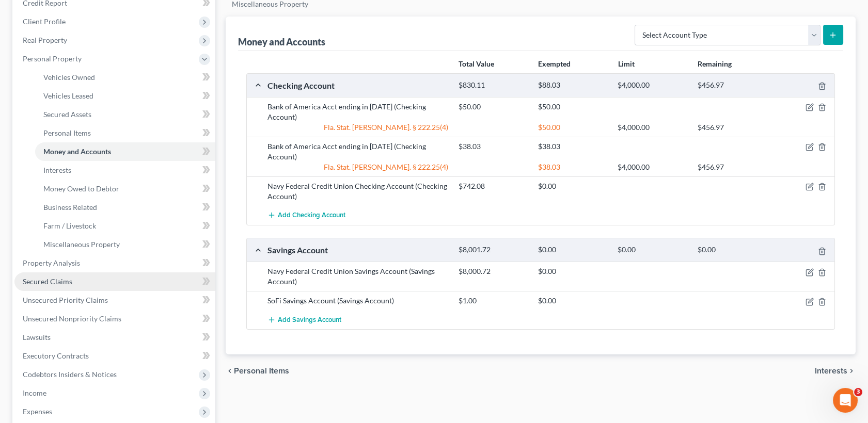  Describe the element at coordinates (573, 85) in the screenshot. I see `div: $88.03` at that location.